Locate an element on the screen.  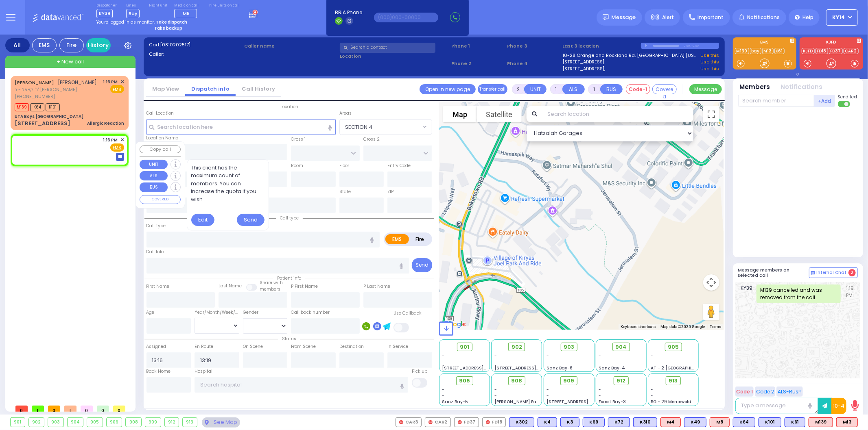
img: message-box.svg is located at coordinates (120, 157).